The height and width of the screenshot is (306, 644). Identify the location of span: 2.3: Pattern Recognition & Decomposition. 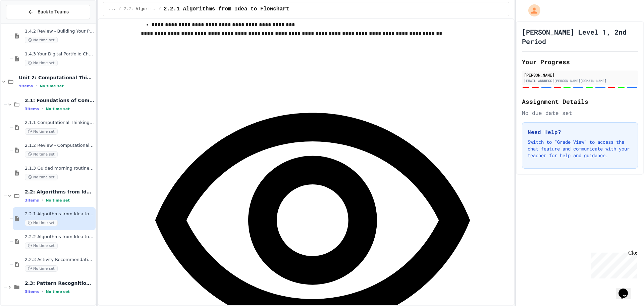
(60, 283).